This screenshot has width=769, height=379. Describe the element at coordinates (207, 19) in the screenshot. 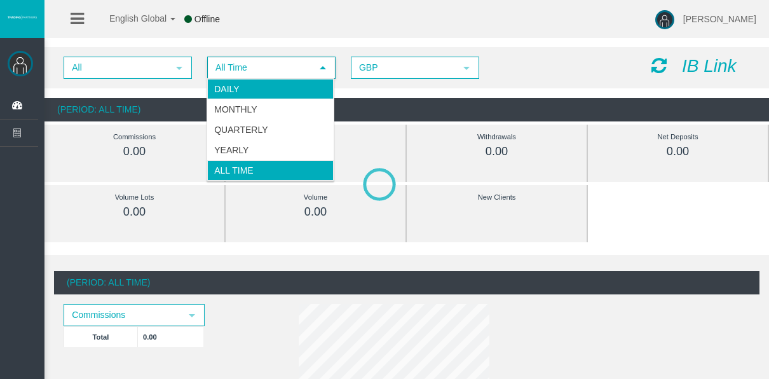

I see `span: Offline` at that location.